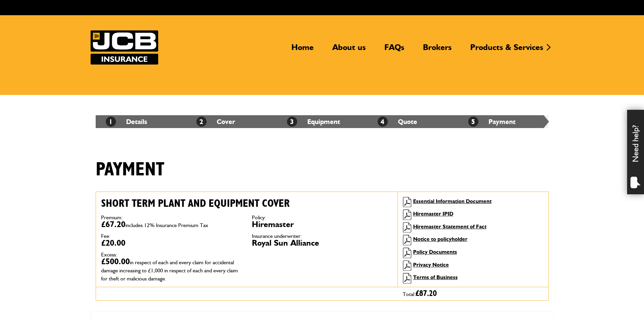 The width and height of the screenshot is (644, 322). I want to click on span: 5, so click(473, 121).